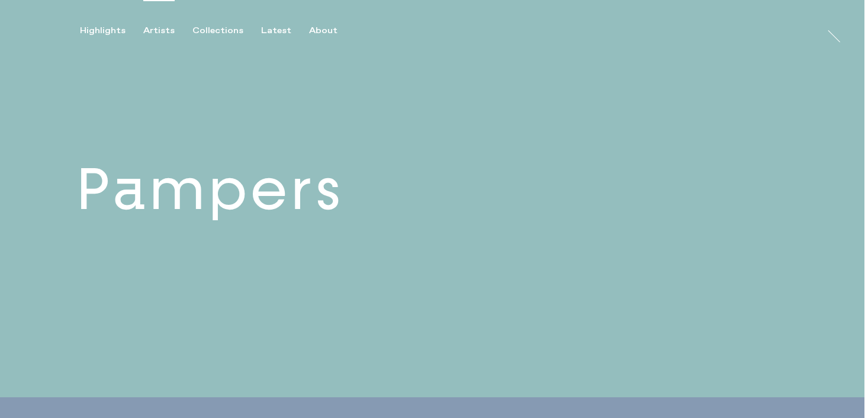 This screenshot has height=418, width=868. What do you see at coordinates (111, 31) in the screenshot?
I see `button: Highlights` at bounding box center [111, 31].